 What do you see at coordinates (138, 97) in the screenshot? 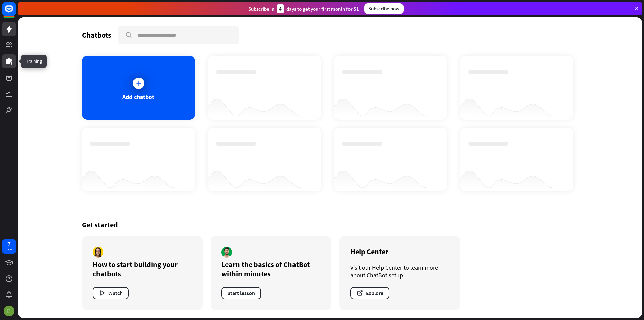
I see `div: Add chatbot` at bounding box center [138, 97].